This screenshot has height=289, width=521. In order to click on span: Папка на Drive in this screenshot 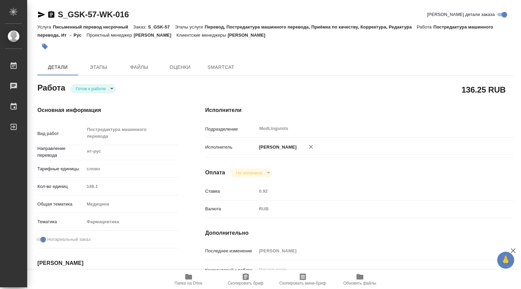, I will do `click(188, 284)`.